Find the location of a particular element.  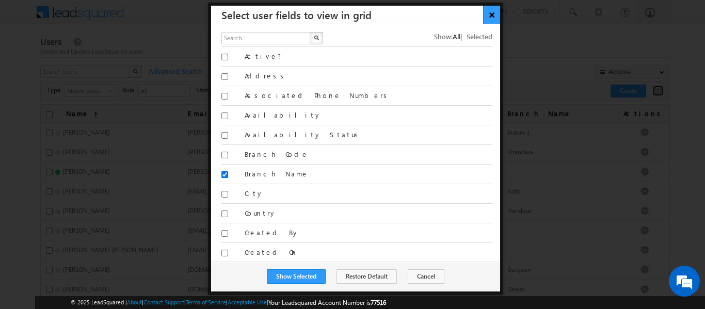

span: Selected is located at coordinates (480, 36).